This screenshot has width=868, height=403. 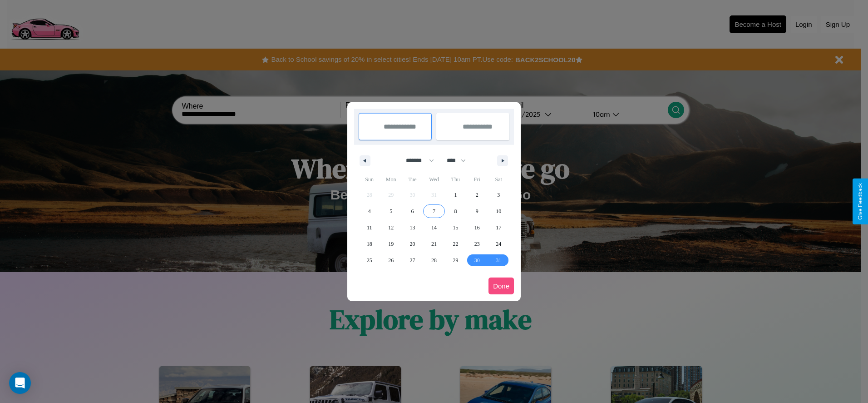 What do you see at coordinates (369, 244) in the screenshot?
I see `button: 18` at bounding box center [369, 244].